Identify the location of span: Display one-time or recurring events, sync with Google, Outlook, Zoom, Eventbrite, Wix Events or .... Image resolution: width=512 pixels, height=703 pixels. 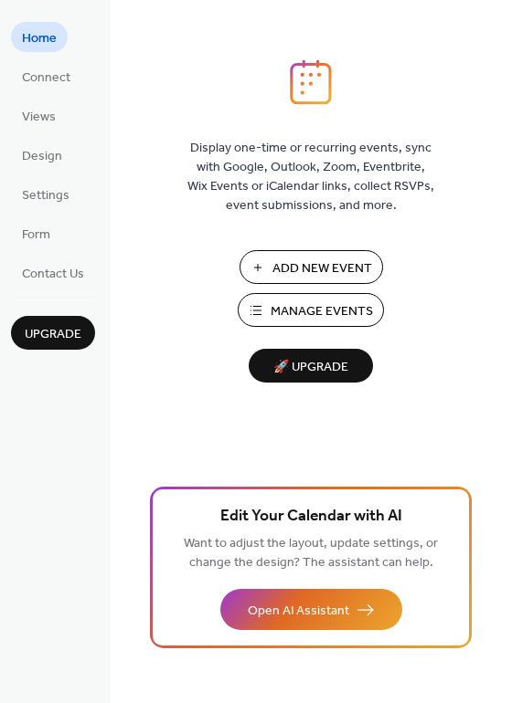
(311, 177).